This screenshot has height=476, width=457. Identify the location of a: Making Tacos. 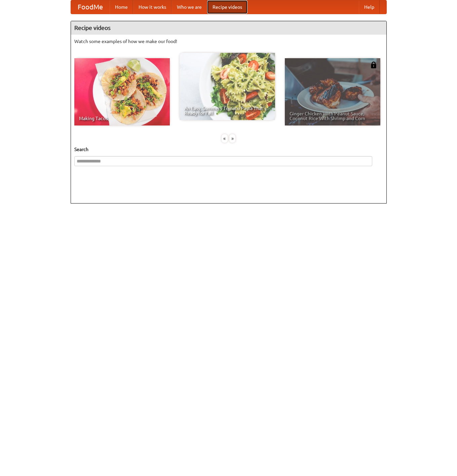
(122, 92).